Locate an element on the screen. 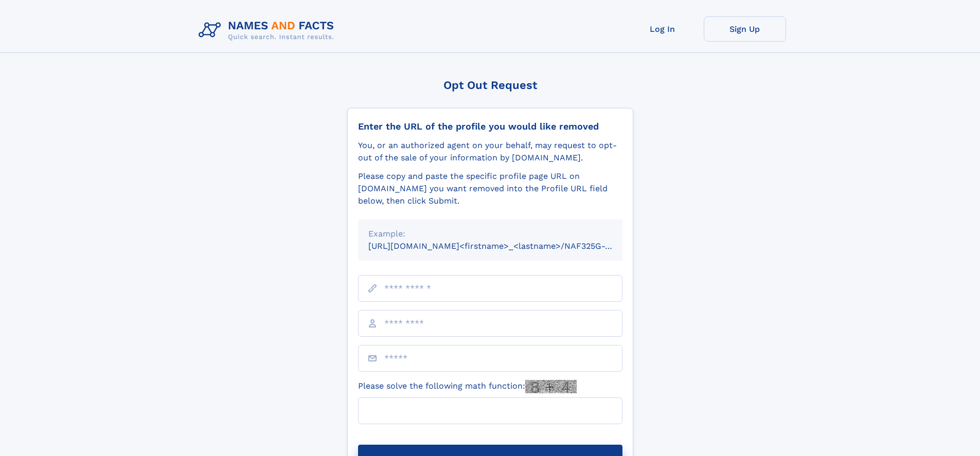 Image resolution: width=980 pixels, height=456 pixels. div: Opt Out Request is located at coordinates (490, 85).